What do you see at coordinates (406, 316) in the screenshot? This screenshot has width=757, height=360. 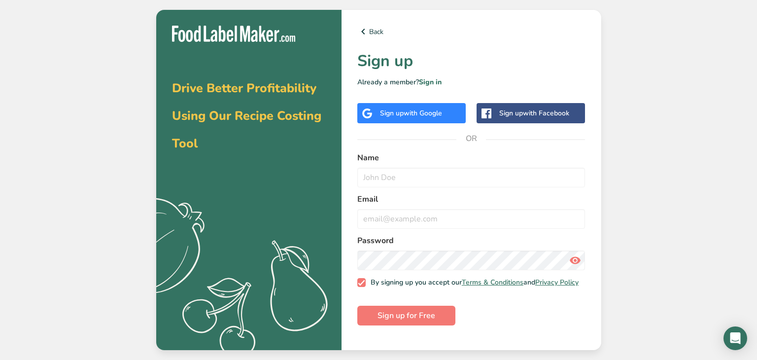 I see `span: Sign up for Free` at bounding box center [406, 316].